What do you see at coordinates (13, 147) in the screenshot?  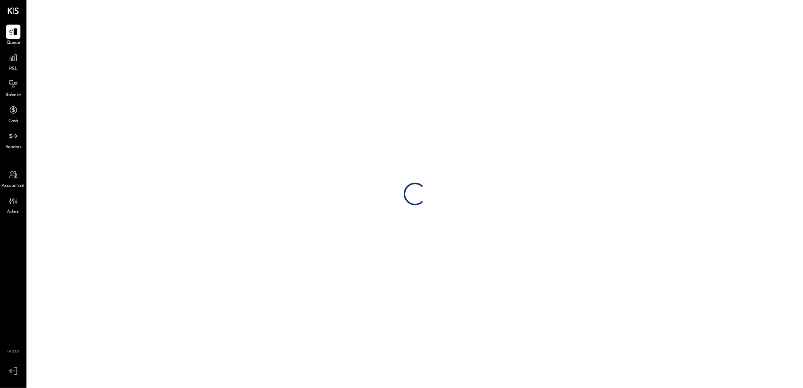 I see `span: Vendors` at bounding box center [13, 147].